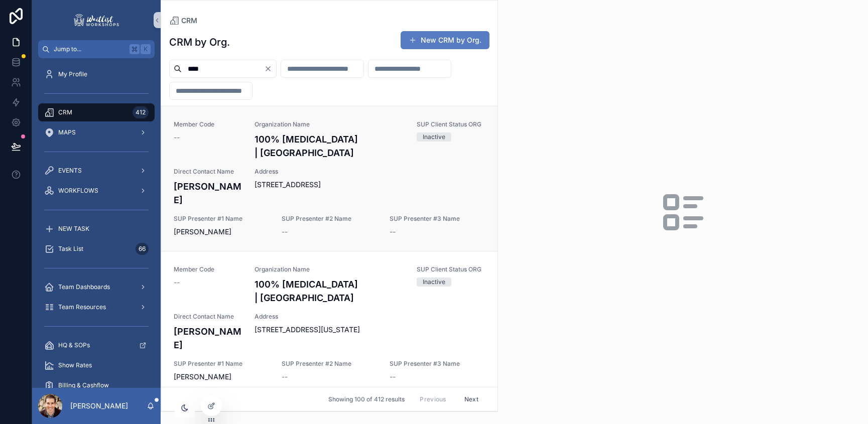 This screenshot has width=868, height=424. Describe the element at coordinates (70, 170) in the screenshot. I see `span: EVENTS` at that location.